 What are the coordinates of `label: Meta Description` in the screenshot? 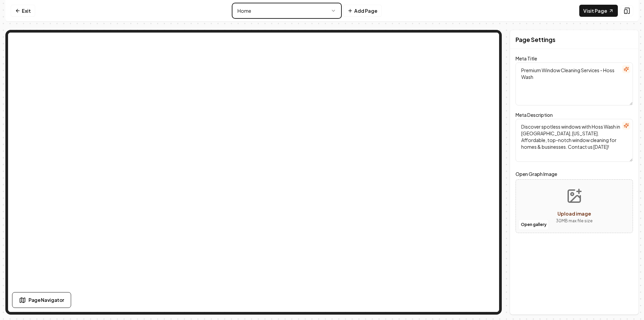 It's located at (534, 115).